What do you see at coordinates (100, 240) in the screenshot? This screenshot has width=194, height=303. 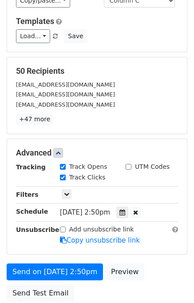 I see `a: Copy unsubscribe link` at bounding box center [100, 240].